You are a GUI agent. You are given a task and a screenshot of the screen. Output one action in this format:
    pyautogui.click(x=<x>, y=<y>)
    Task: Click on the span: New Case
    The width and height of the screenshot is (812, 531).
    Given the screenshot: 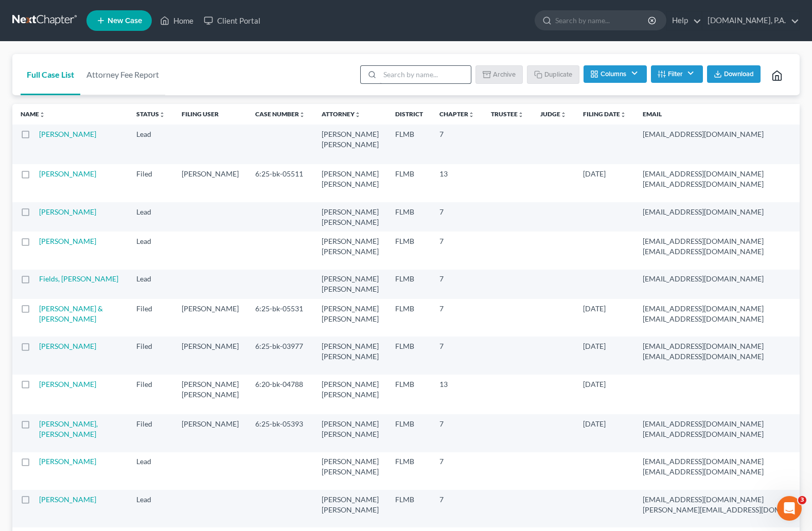 What is the action you would take?
    pyautogui.click(x=124, y=21)
    